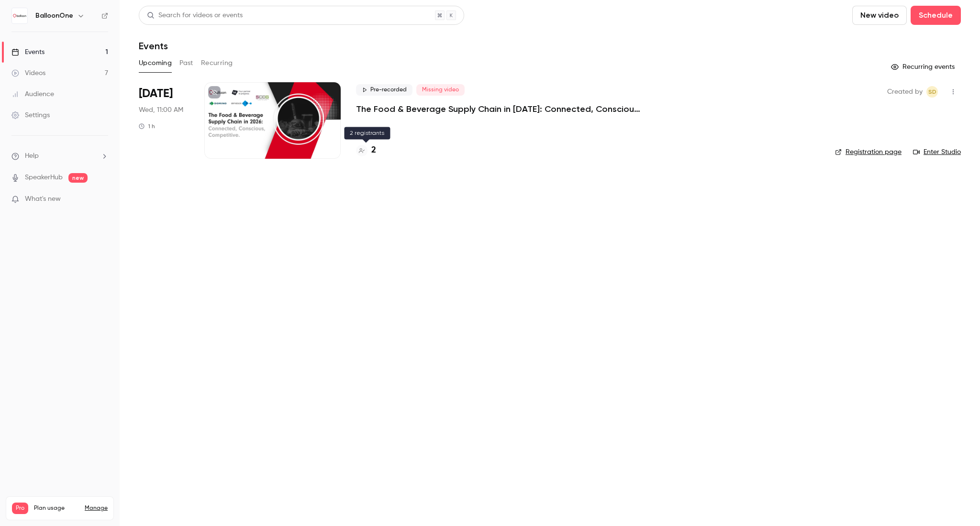 Image resolution: width=980 pixels, height=526 pixels. I want to click on a: 2, so click(366, 150).